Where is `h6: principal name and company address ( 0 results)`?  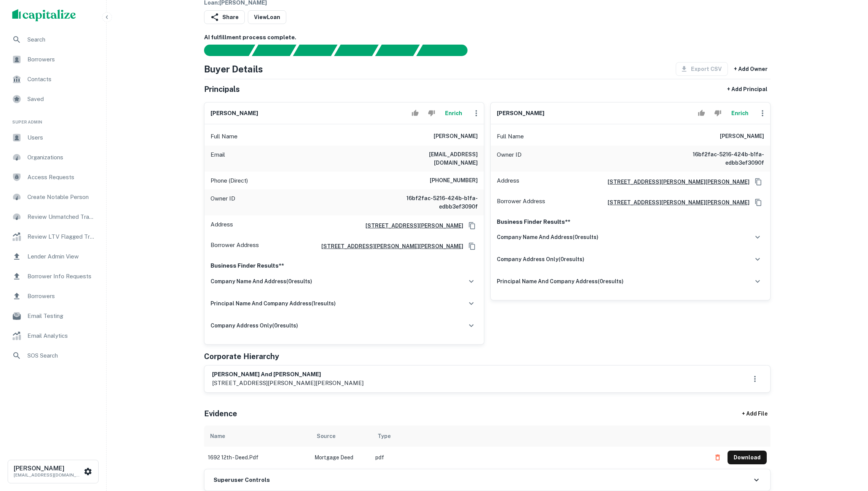
h6: principal name and company address ( 0 results) is located at coordinates (560, 281).